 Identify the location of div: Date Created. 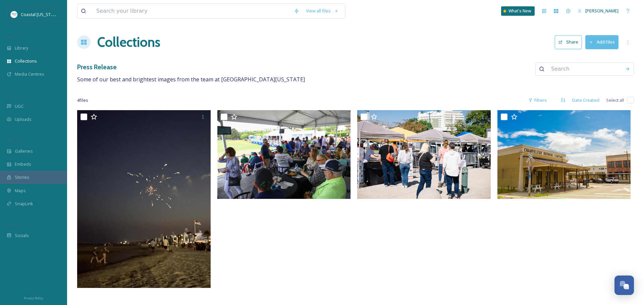
(586, 100).